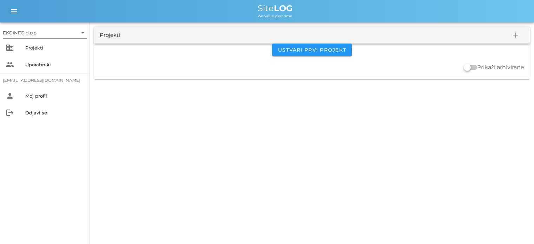 This screenshot has height=244, width=534. Describe the element at coordinates (516, 35) in the screenshot. I see `i: add` at that location.